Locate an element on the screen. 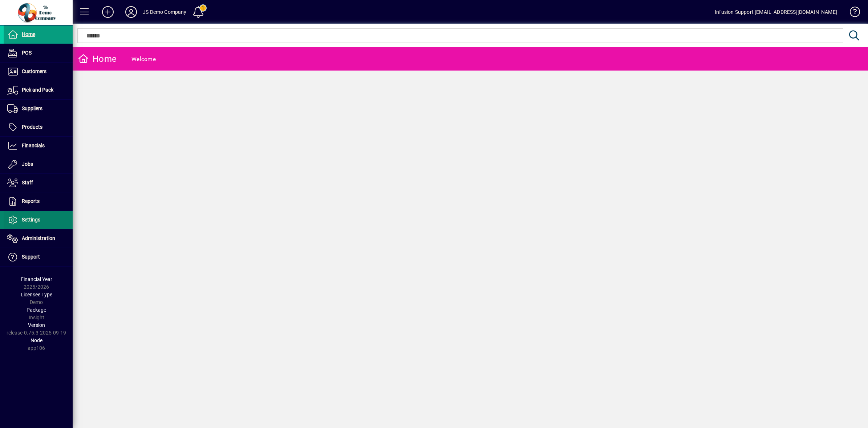  span: Package is located at coordinates (37, 310).